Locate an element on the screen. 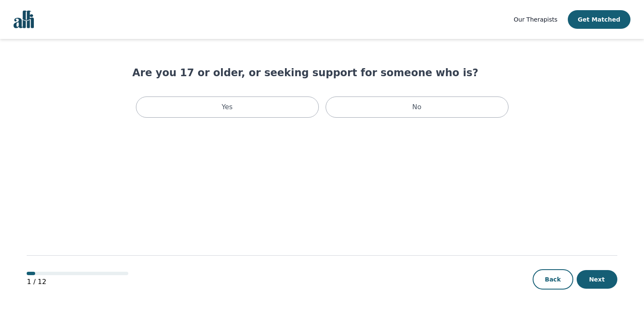 The height and width of the screenshot is (309, 644). p: Yes is located at coordinates (228, 107).